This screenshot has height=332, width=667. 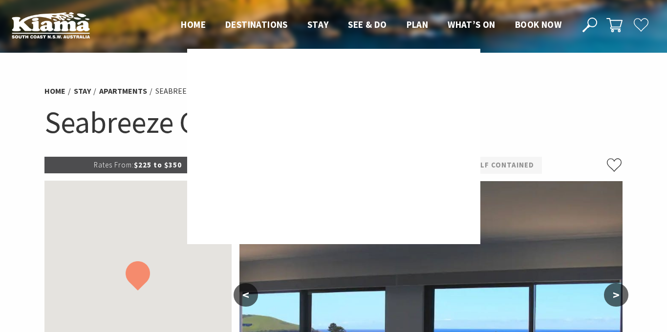 I want to click on a: #Self Contained, so click(x=500, y=165).